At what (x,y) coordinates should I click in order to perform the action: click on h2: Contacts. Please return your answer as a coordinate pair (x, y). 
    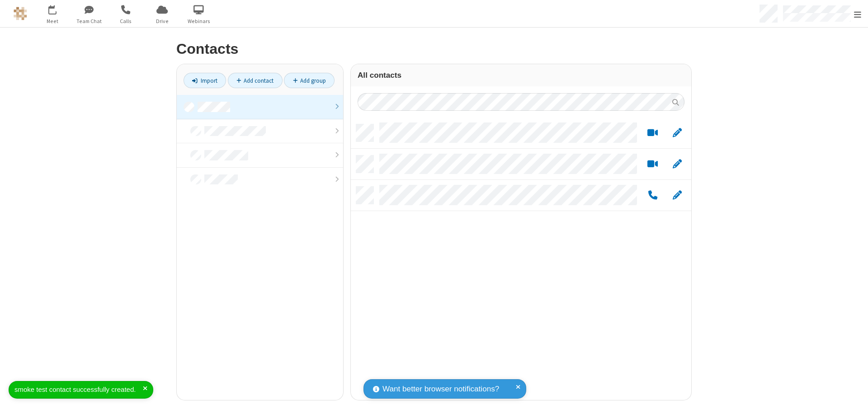
    Looking at the image, I should click on (434, 49).